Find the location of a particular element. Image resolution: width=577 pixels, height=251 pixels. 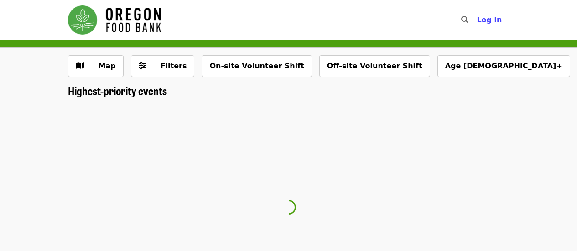

button: Off-site Volunteer Shift is located at coordinates (374, 66).